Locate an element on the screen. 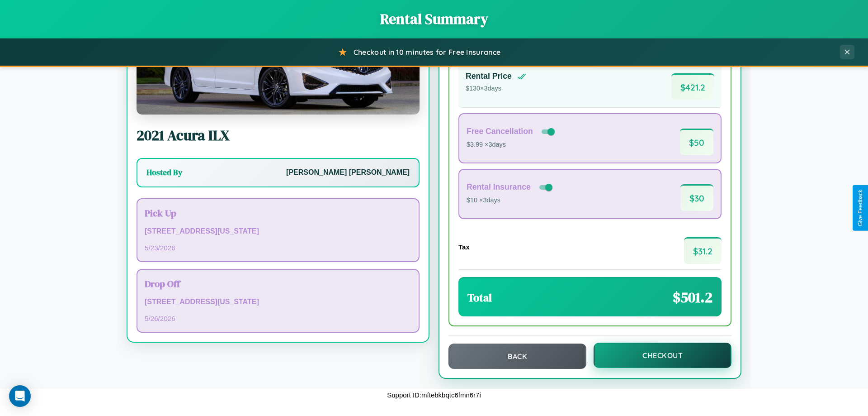  button: Back is located at coordinates (517, 356).